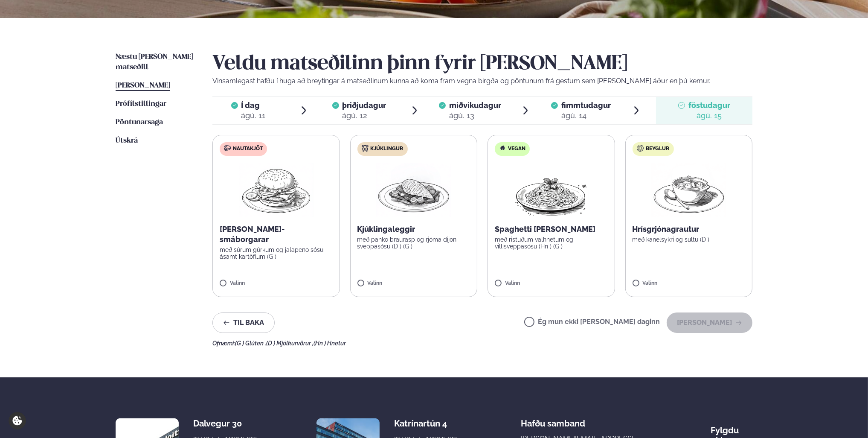  What do you see at coordinates (551, 190) in the screenshot?
I see `img: Spagetti.png` at bounding box center [551, 190].